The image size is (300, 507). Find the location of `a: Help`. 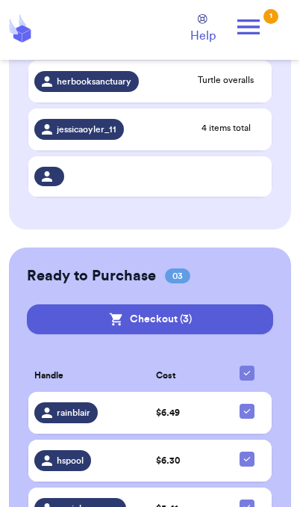

a: Help is located at coordinates (203, 29).